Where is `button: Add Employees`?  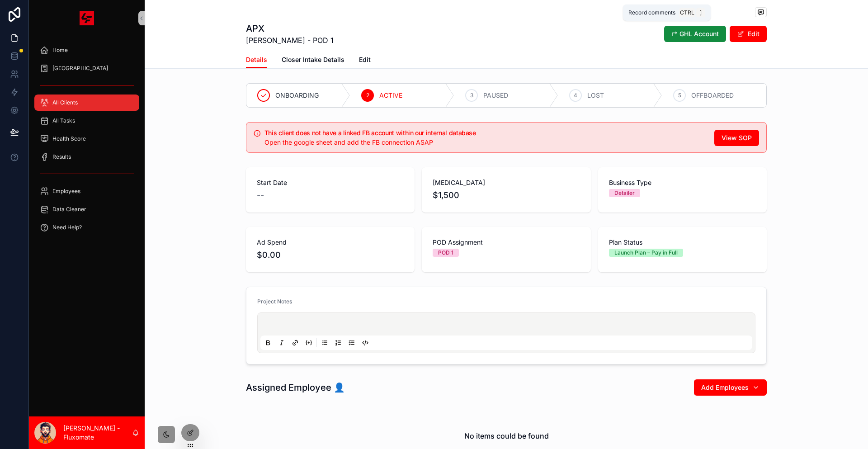
button: Add Employees is located at coordinates (730, 387).